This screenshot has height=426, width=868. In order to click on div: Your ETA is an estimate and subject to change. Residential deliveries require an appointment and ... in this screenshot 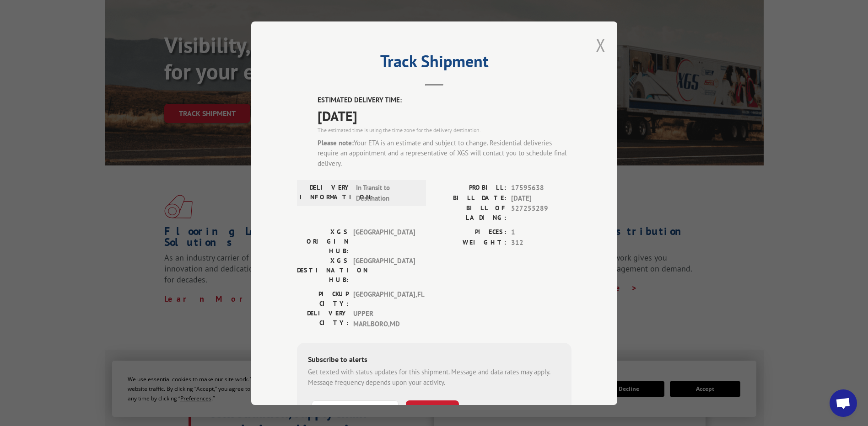, I will do `click(444, 153)`.